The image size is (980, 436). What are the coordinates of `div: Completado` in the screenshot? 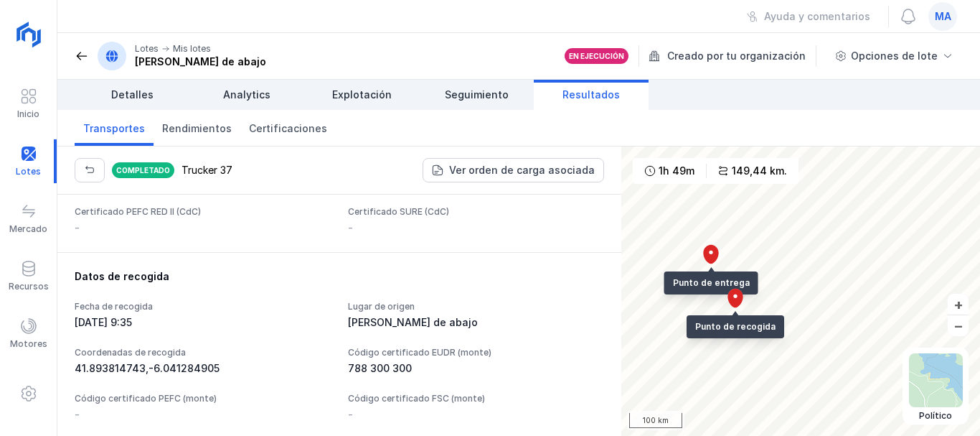 It's located at (143, 170).